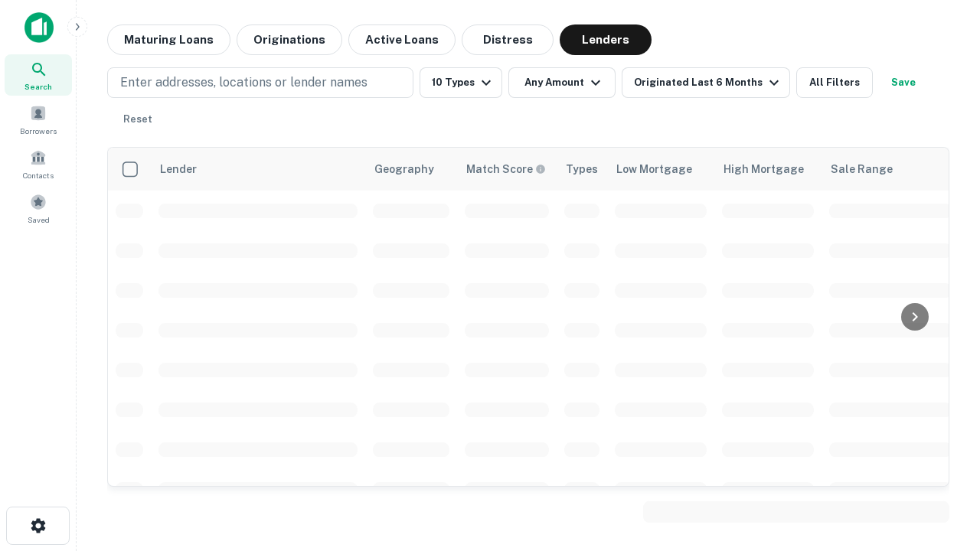 This screenshot has width=980, height=551. What do you see at coordinates (506, 169) in the screenshot?
I see `div: Capitalize uses an advanced AI algorithm to match your search with the best lender. The match sco...` at bounding box center [506, 169].